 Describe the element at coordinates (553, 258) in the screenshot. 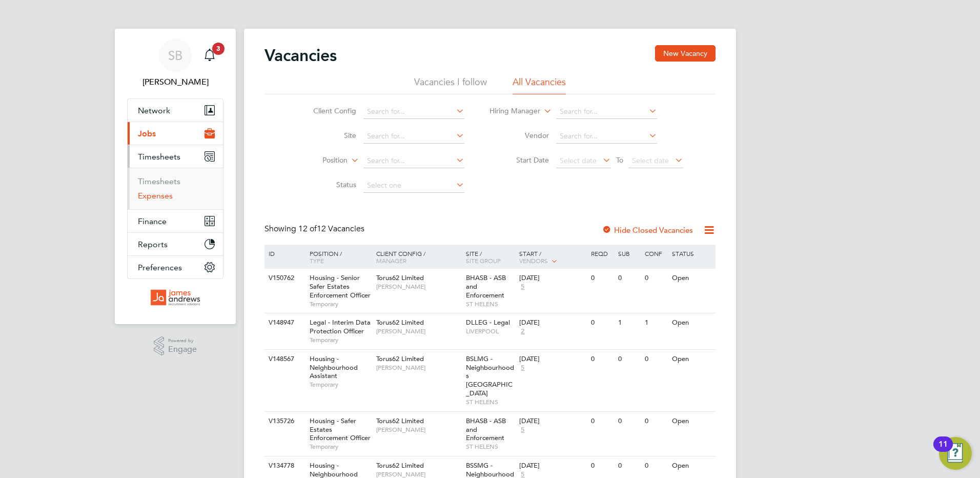

I see `div: Start /` at that location.